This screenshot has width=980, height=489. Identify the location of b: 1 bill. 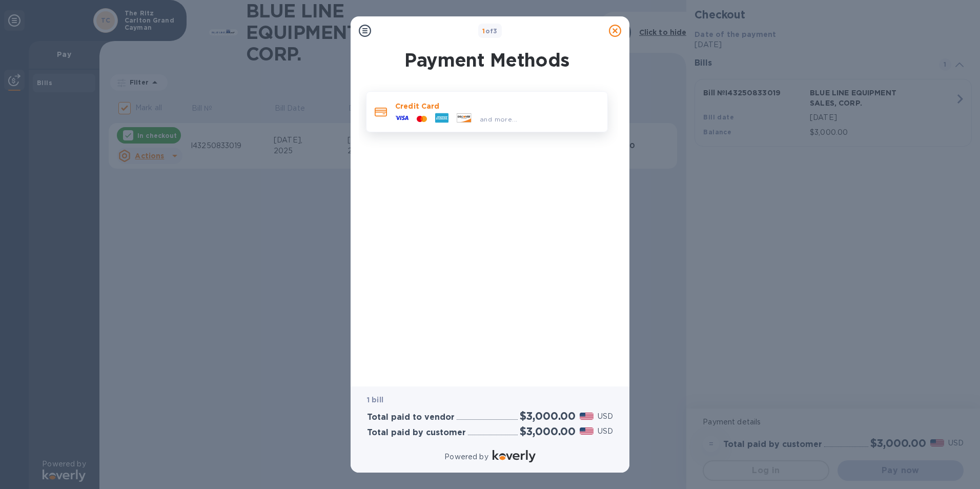
(375, 400).